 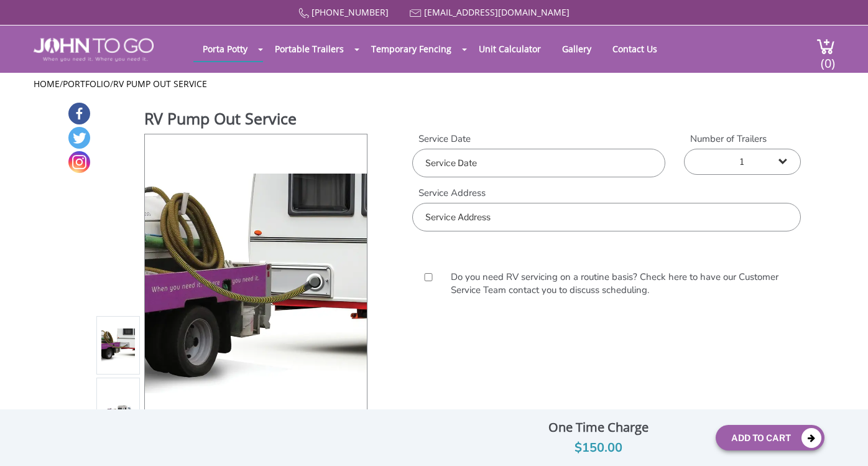 I want to click on a: Facebook, so click(x=79, y=113).